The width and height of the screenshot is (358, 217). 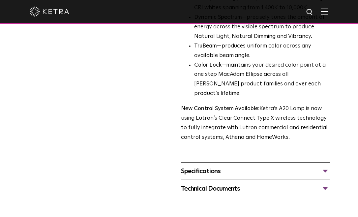 What do you see at coordinates (255, 171) in the screenshot?
I see `div: Specifications` at bounding box center [255, 171].